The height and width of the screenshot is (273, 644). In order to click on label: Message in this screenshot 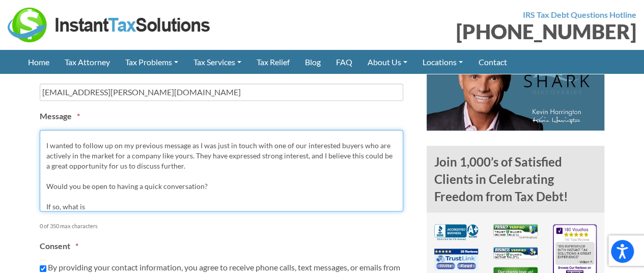, I will do `click(60, 116)`.